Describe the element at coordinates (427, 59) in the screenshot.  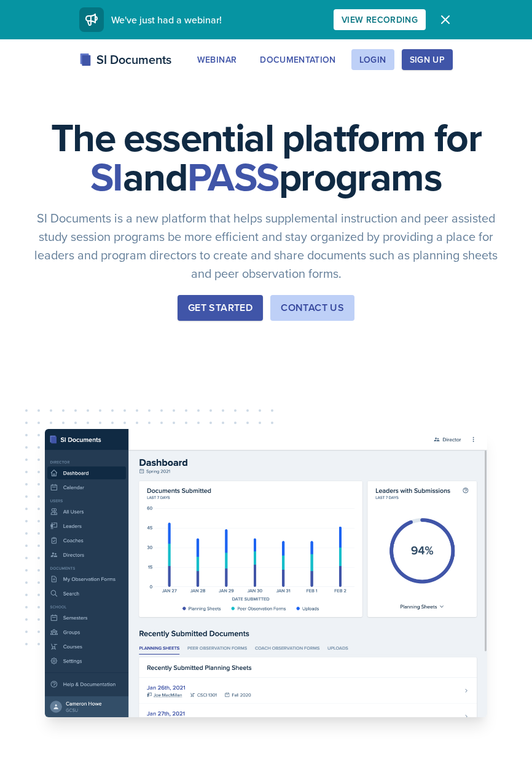
I see `button: Sign Up` at that location.